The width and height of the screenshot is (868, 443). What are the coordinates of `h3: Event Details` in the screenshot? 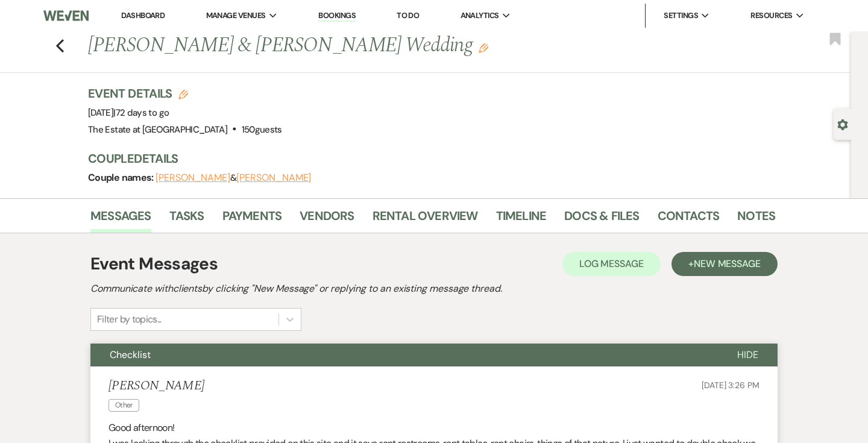 It's located at (185, 94).